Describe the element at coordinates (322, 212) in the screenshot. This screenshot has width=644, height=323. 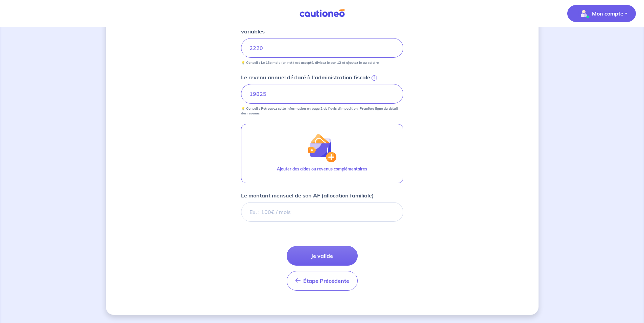
I see `input: Ex. : 100€ / mois` at that location.